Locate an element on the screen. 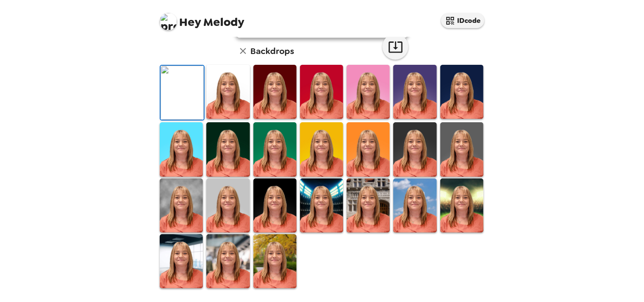 This screenshot has width=644, height=302. span: Hey is located at coordinates (190, 22).